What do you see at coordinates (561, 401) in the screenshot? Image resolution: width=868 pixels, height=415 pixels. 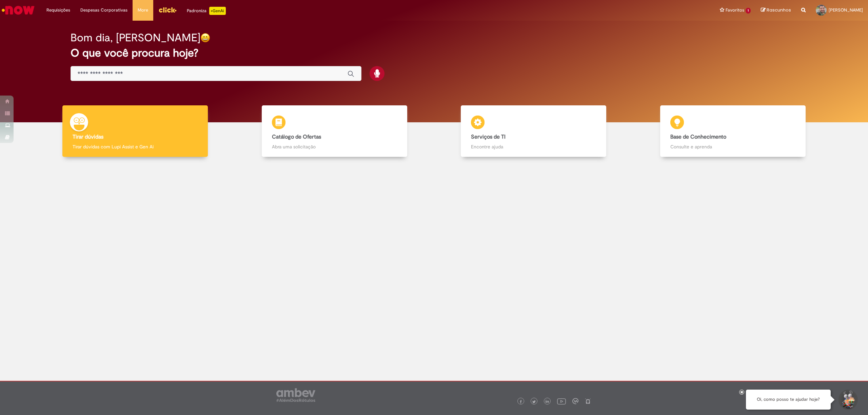 I see `img: logo_footer_youtube.png` at bounding box center [561, 401].